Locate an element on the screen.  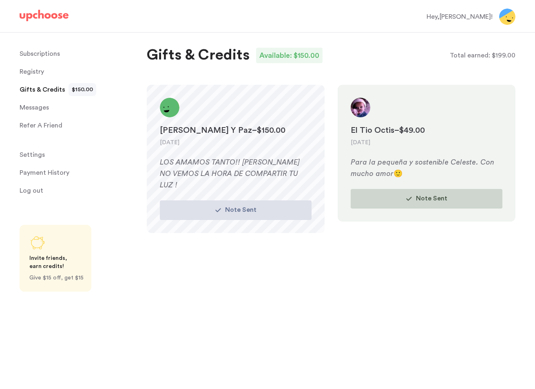
p: Available: is located at coordinates (275, 55).